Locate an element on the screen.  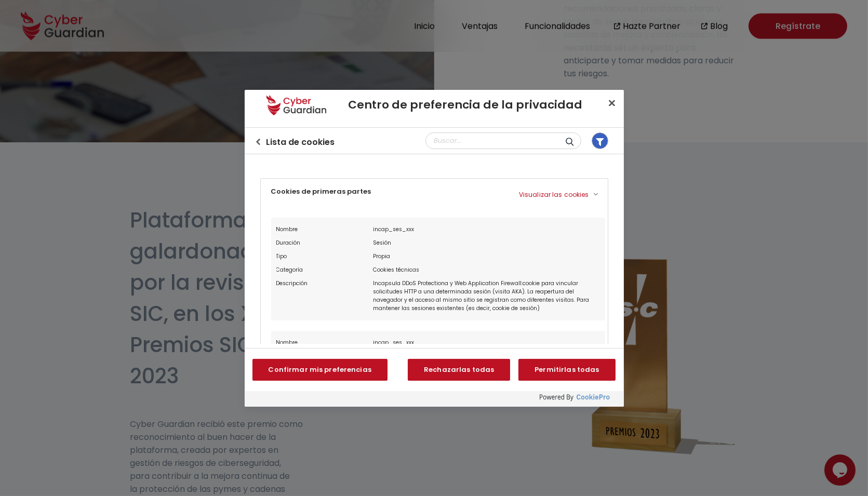
input: Búsqueda en la lista de cookies is located at coordinates (504, 141).